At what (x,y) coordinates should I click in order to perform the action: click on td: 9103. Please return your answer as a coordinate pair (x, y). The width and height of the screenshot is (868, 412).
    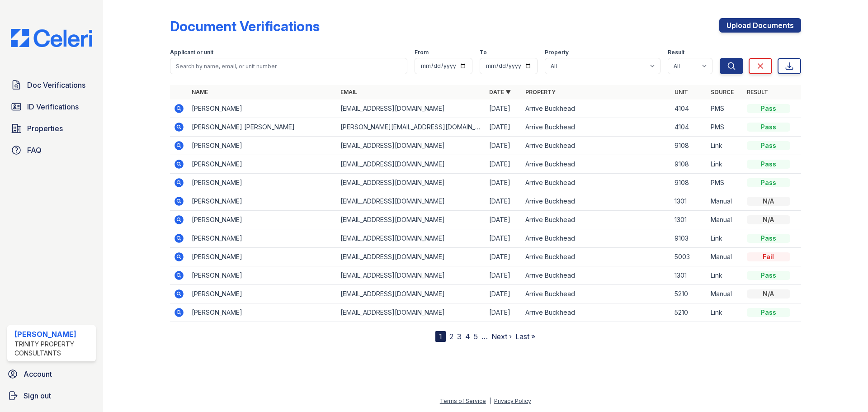
    Looking at the image, I should click on (689, 239).